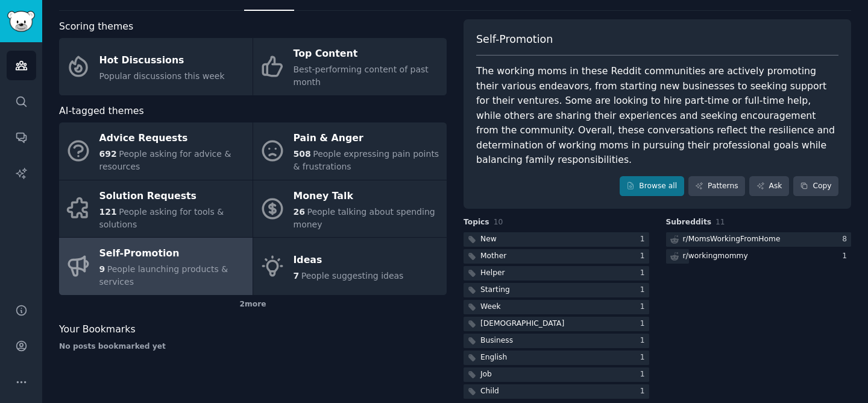 Image resolution: width=868 pixels, height=403 pixels. What do you see at coordinates (156, 208) in the screenshot?
I see `a: Solution Requests121People asking for tools & solutions` at bounding box center [156, 208].